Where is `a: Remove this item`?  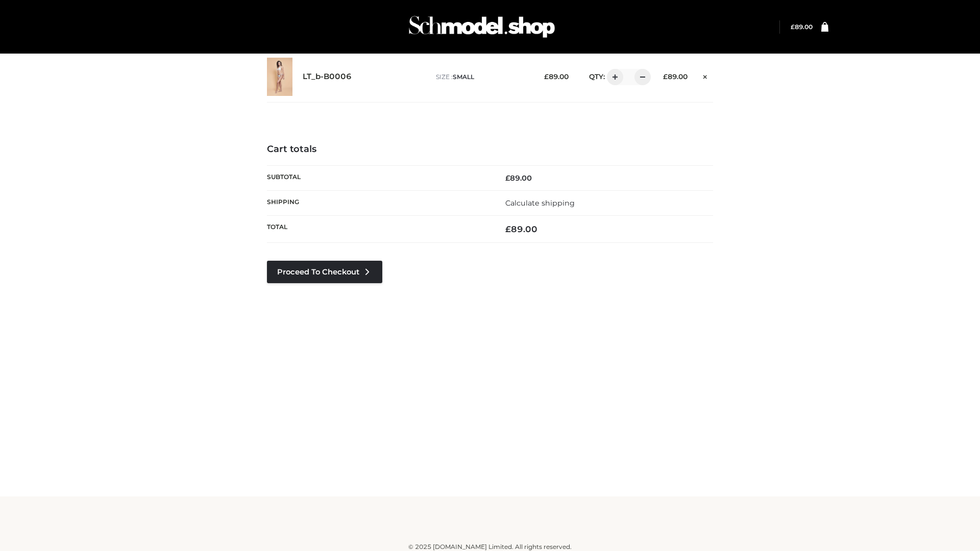
a: Remove this item is located at coordinates (705, 76).